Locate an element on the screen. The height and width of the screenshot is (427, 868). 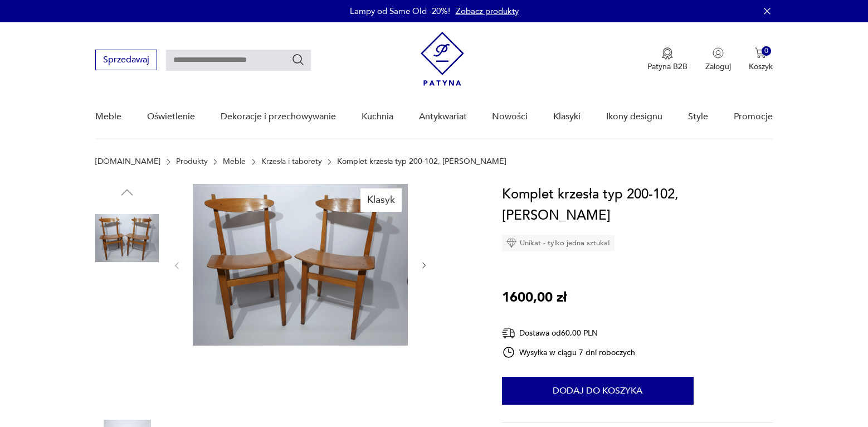
a: Oświetlenie is located at coordinates (171, 116).